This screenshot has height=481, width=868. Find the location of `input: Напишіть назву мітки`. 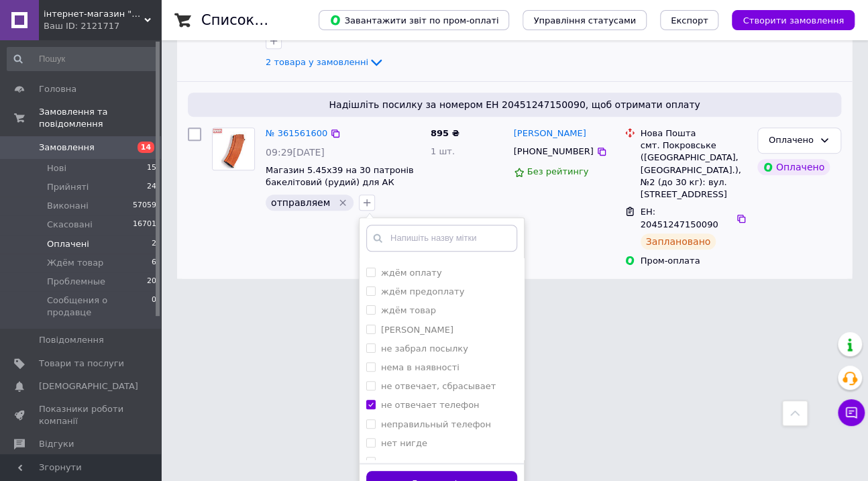

input: Напишіть назву мітки is located at coordinates (441, 238).